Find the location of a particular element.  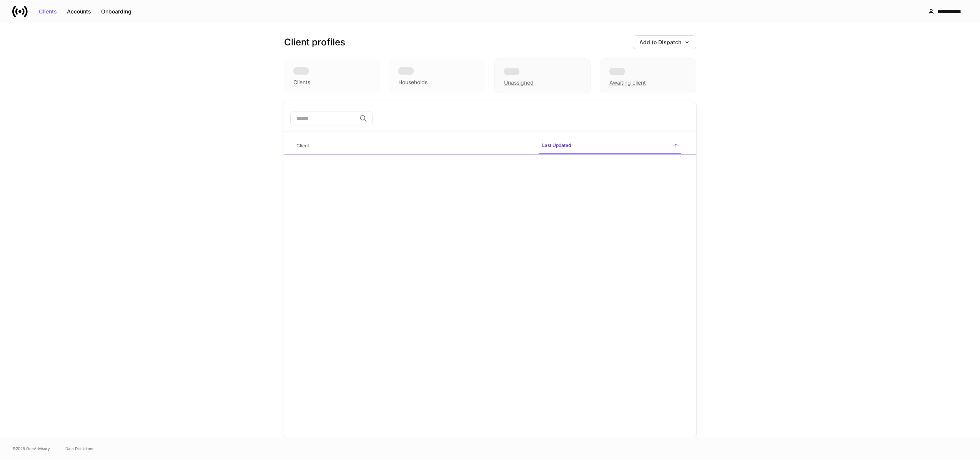

div: Onboarding is located at coordinates (116, 12).